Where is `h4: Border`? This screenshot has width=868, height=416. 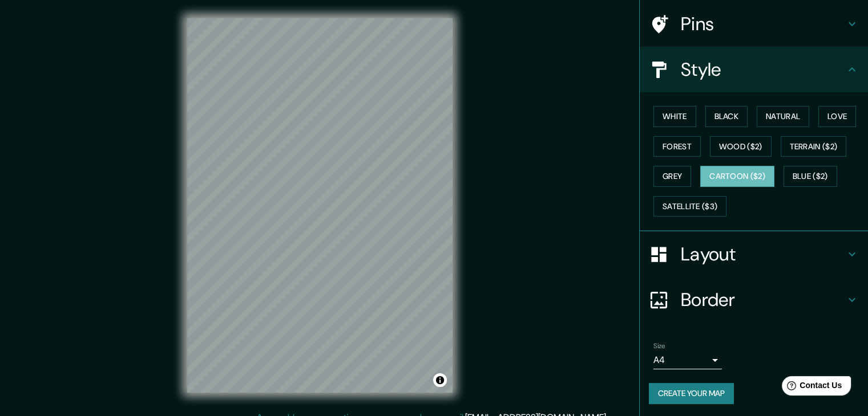
h4: Border is located at coordinates (763, 300).